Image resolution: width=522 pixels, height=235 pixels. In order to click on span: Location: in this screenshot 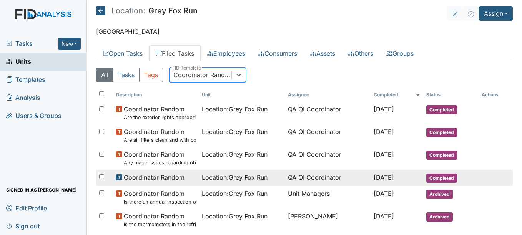, I will do `click(128, 11)`.